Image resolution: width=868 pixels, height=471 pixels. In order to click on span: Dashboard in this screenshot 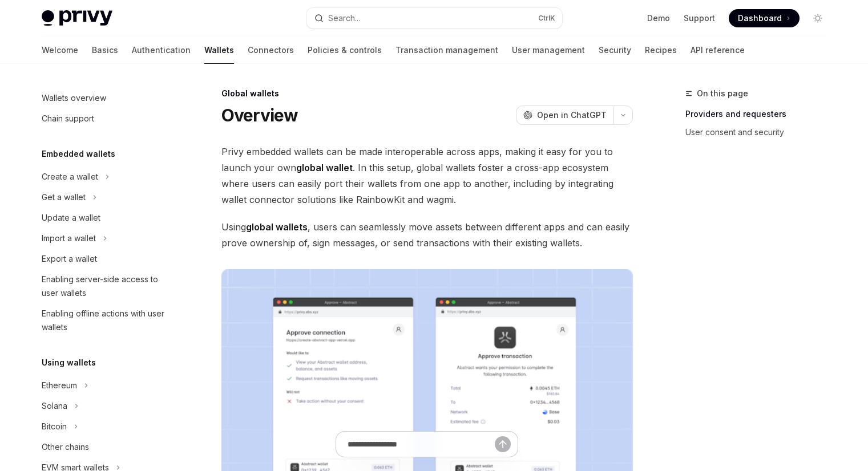, I will do `click(760, 18)`.